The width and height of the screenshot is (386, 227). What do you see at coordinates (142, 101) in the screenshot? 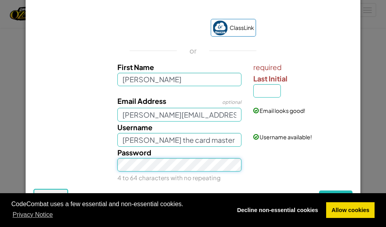
I see `span: Email Address` at bounding box center [142, 101].